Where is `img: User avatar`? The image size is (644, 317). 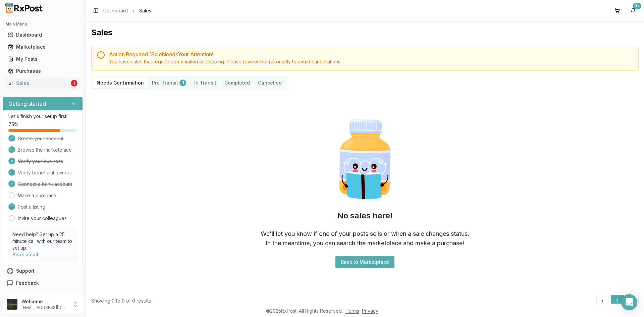
img: User avatar is located at coordinates (12, 304).